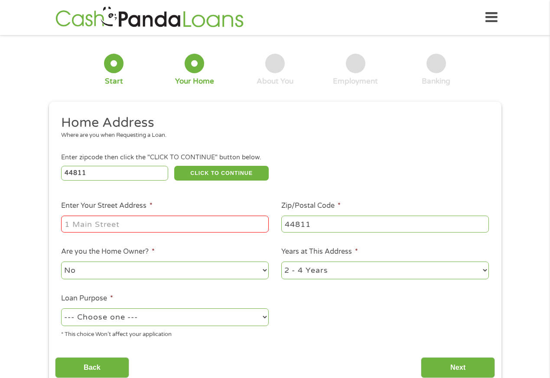 The height and width of the screenshot is (378, 550). What do you see at coordinates (272, 136) in the screenshot?
I see `div: Where are you when Requesting a Loan.` at bounding box center [272, 136].